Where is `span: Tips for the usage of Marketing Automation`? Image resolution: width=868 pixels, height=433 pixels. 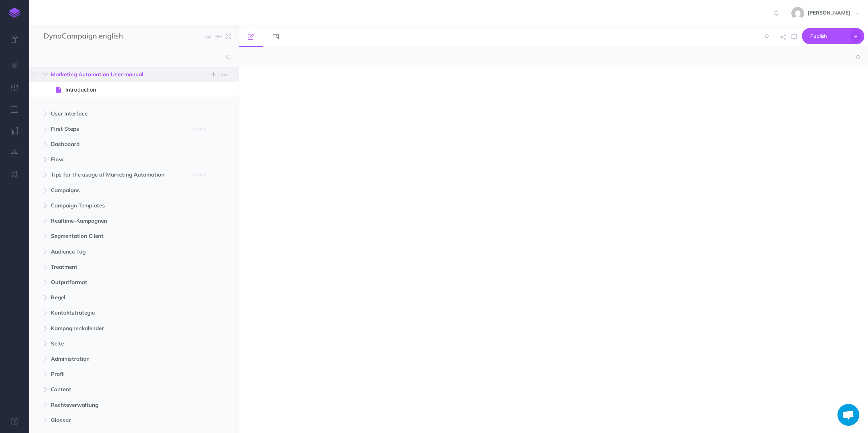
span: Tips for the usage of Marketing Automation is located at coordinates (119, 175).